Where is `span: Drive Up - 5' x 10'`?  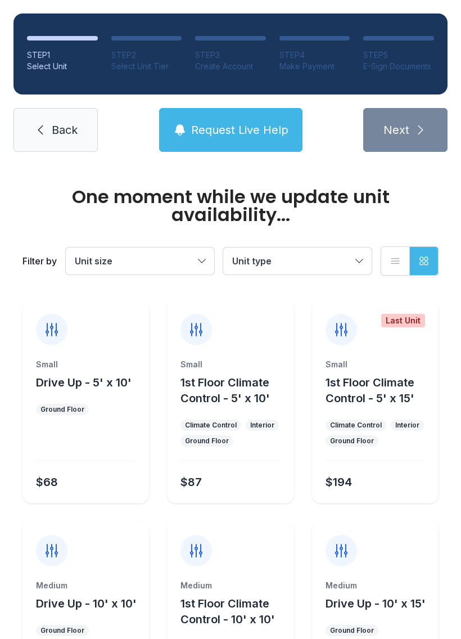 span: Drive Up - 5' x 10' is located at coordinates (84, 382).